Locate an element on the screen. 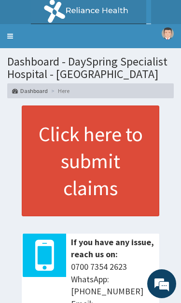 The height and width of the screenshot is (303, 181). a: Click here to submit claims is located at coordinates (90, 161).